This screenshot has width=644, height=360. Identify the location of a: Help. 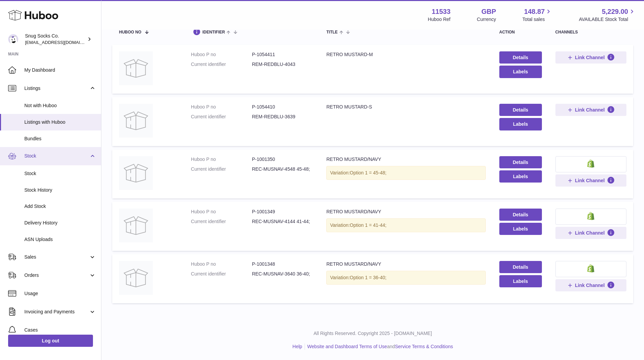
(297, 346).